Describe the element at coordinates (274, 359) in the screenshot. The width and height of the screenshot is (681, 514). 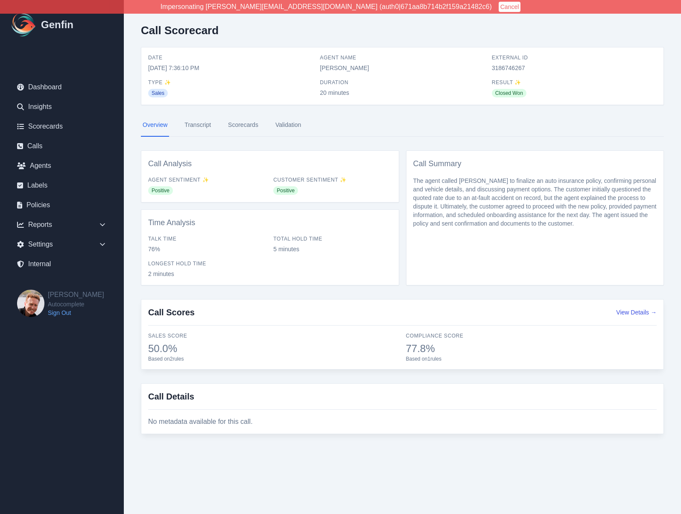
I see `span: Based on 2 rules` at that location.